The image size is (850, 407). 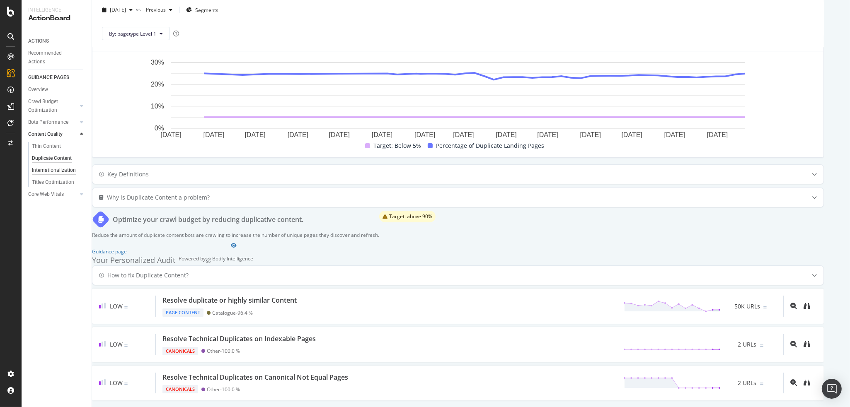 What do you see at coordinates (53, 134) in the screenshot?
I see `a: Content Quality` at bounding box center [53, 134].